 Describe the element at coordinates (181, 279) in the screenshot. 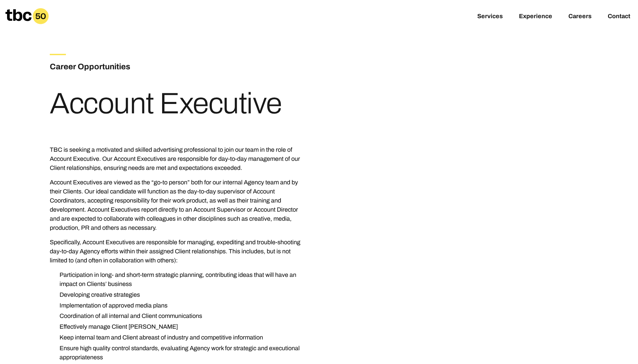

I see `li: Participation in long- and short-term strategic planning, contributing ideas that will have an im...` at that location.